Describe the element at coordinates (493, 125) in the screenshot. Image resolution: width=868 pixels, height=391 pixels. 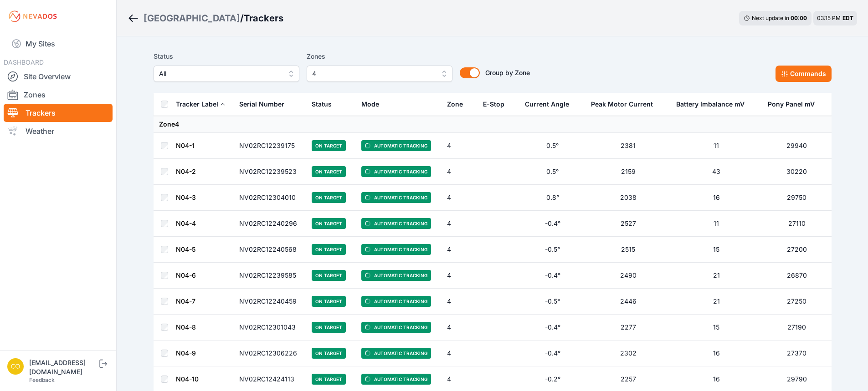
I see `td: Zone 4` at that location.